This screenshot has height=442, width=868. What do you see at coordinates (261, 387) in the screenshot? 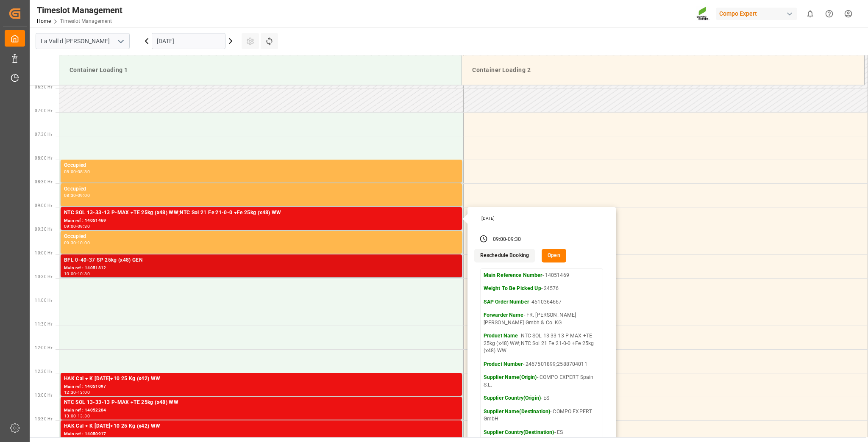
I see `div: Main ref : 14051097` at bounding box center [261, 387].